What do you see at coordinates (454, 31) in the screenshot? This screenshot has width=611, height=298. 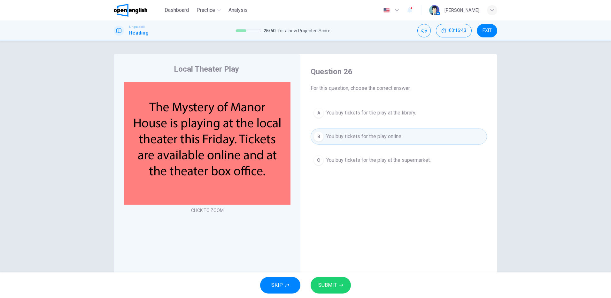 I see `div: Hide` at bounding box center [454, 31].